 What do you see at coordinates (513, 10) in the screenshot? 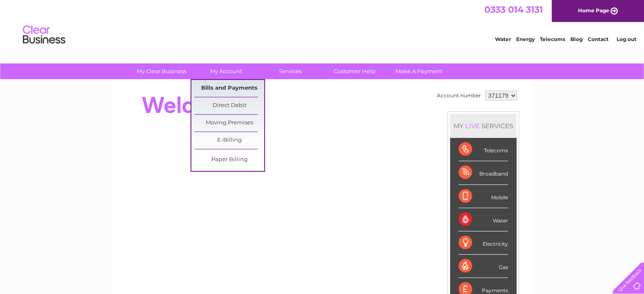
I see `a: 0333 014 3131` at bounding box center [513, 10].